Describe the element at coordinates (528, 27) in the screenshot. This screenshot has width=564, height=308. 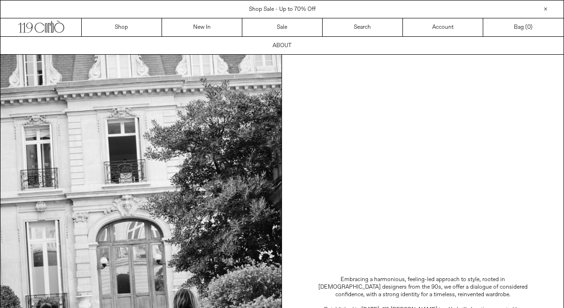
I see `span: 0` at that location.